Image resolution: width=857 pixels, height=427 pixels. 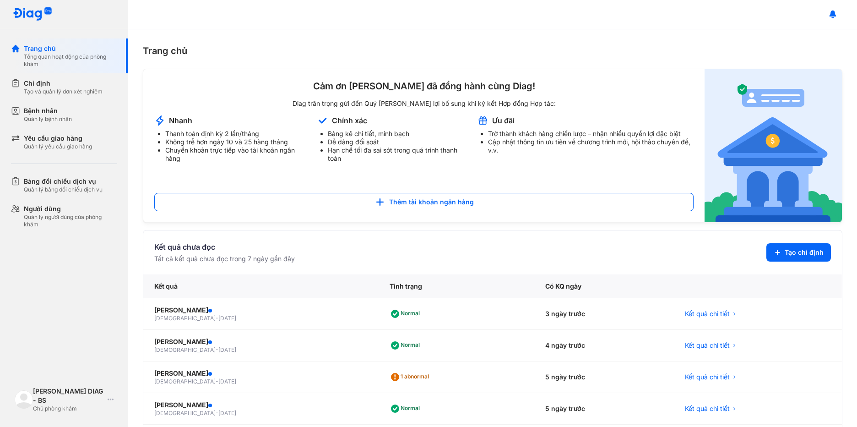 What do you see at coordinates (63, 181) in the screenshot?
I see `div: Bảng đối chiếu dịch vụ` at bounding box center [63, 181].